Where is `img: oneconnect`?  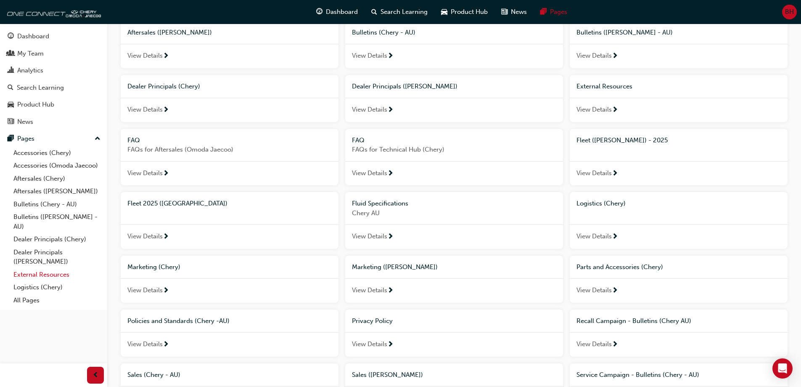
img: oneconnect is located at coordinates (53, 12).